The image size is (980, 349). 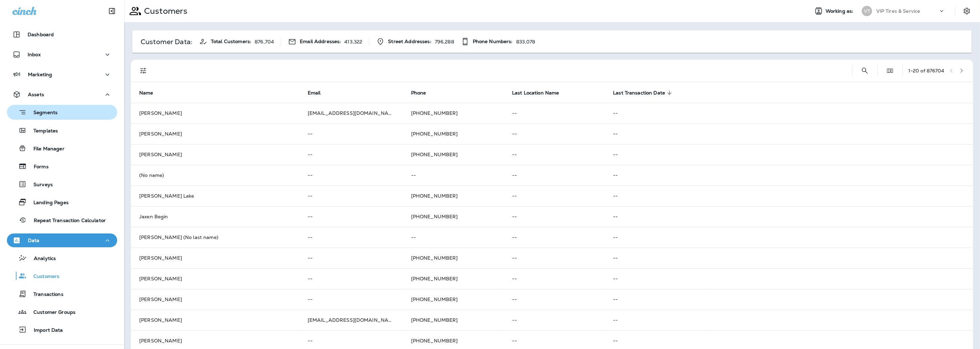 What do you see at coordinates (42, 113) in the screenshot?
I see `p: Segments` at bounding box center [42, 113].